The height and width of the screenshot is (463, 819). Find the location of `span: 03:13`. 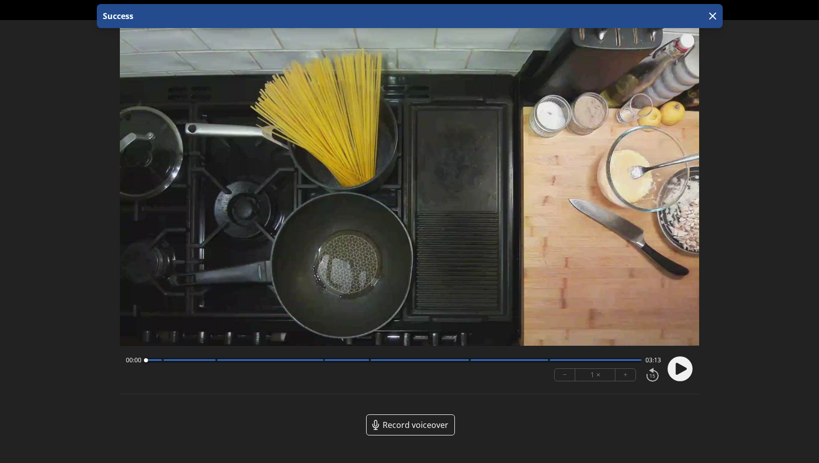

span: 03:13 is located at coordinates (653, 361).